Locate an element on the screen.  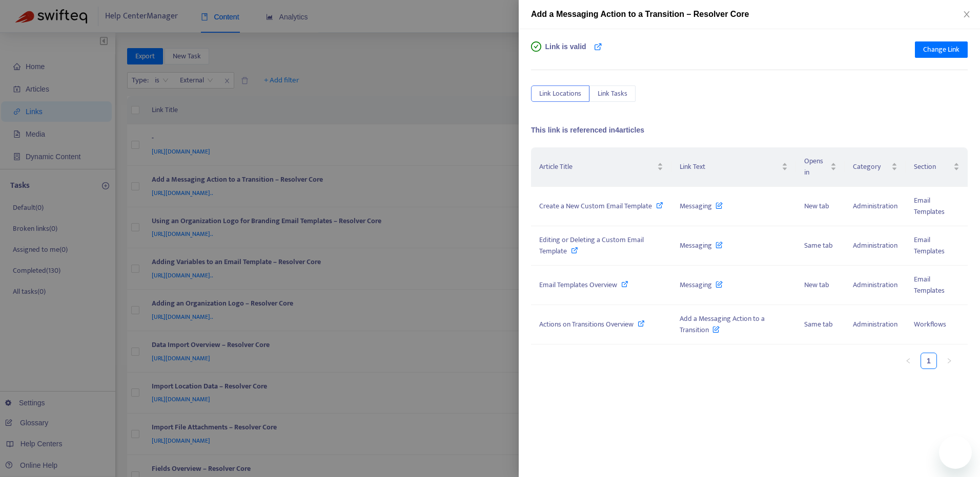
button: left is located at coordinates (908, 361).